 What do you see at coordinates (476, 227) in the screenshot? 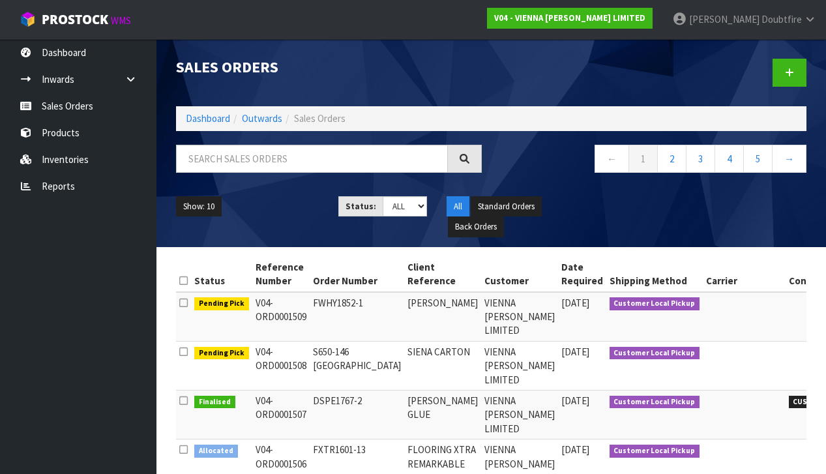
I see `button: Back Orders` at bounding box center [476, 227].